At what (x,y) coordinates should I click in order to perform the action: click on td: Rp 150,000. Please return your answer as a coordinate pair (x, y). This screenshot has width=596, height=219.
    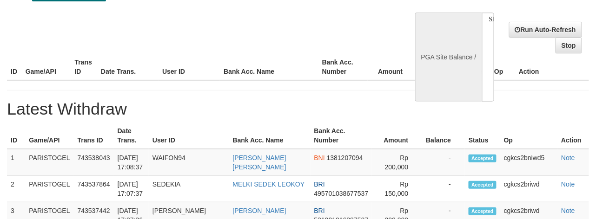
    Looking at the image, I should click on (397, 189).